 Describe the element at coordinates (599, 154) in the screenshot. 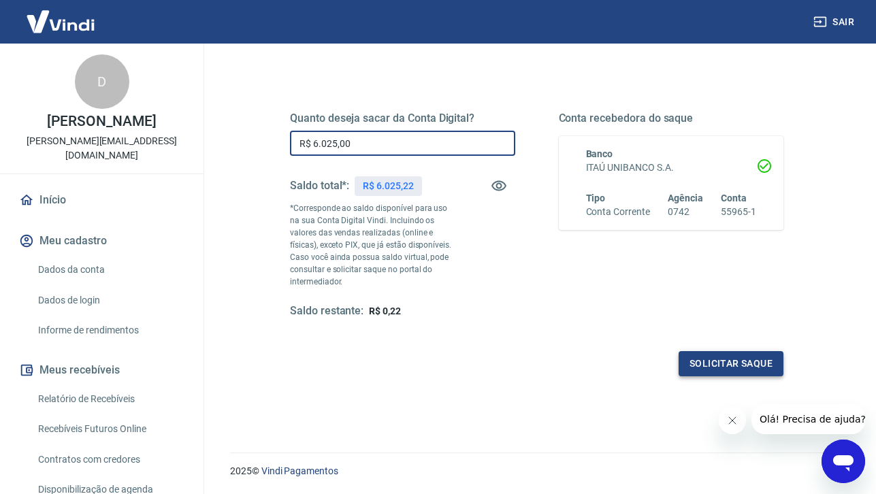

I see `span: Banco` at that location.